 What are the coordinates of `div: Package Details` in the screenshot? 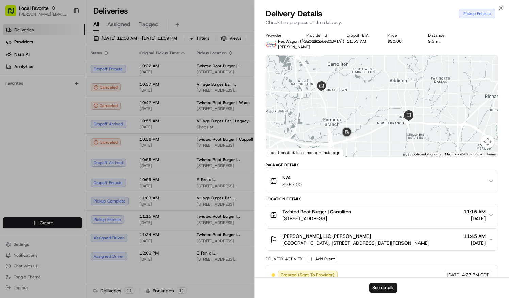 It's located at (382, 165).